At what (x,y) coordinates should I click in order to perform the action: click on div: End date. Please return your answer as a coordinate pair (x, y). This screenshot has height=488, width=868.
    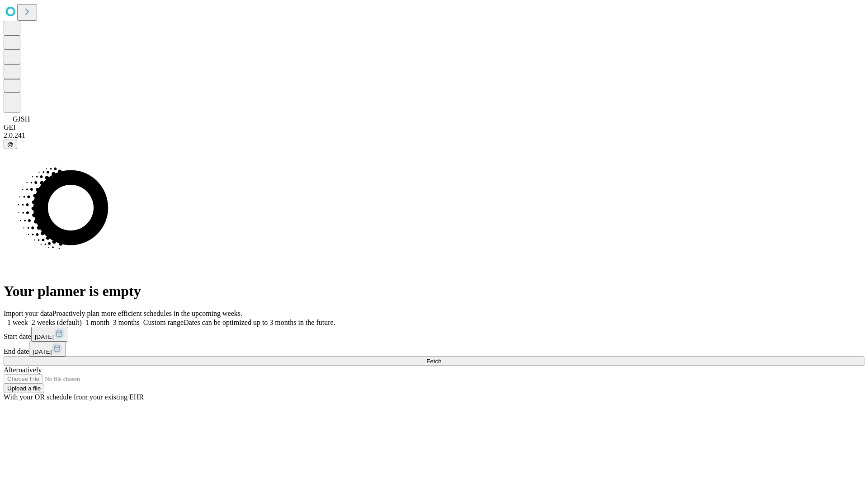
    Looking at the image, I should click on (434, 349).